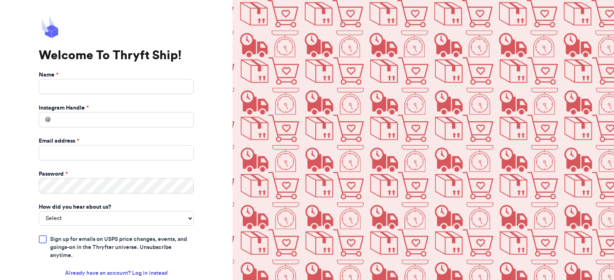 The width and height of the screenshot is (614, 280). Describe the element at coordinates (116, 56) in the screenshot. I see `h1: Welcome To Thryft Ship!` at that location.